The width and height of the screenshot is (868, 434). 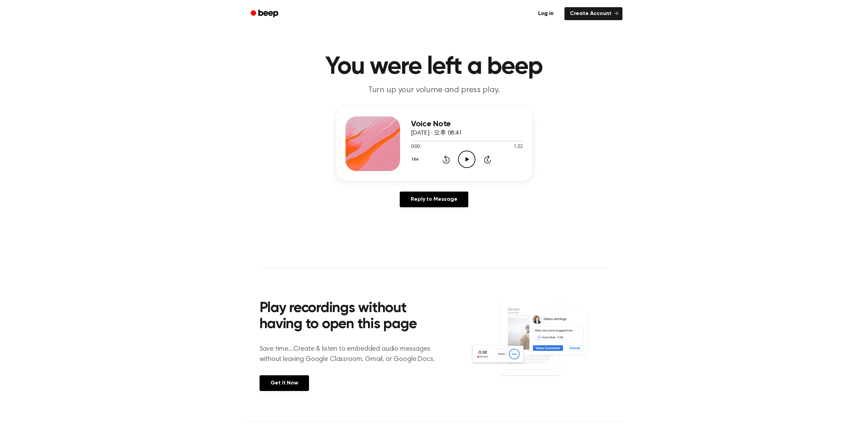 I want to click on span: 1:22, so click(x=518, y=147).